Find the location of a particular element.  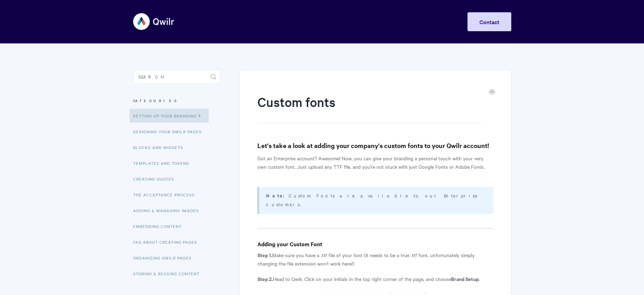

p: Got an Enterprise account? Awesome! Now, you can give your branding a personal touch with your ve... is located at coordinates (375, 162).